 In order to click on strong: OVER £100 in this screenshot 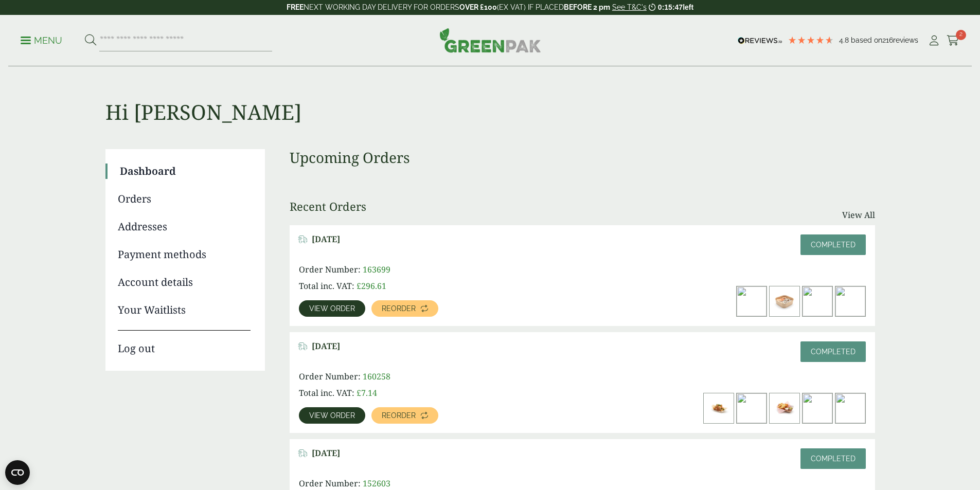, I will do `click(478, 7)`.